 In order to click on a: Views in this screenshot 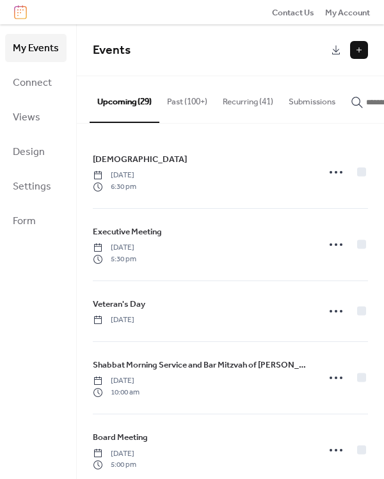, I will do `click(36, 117)`.